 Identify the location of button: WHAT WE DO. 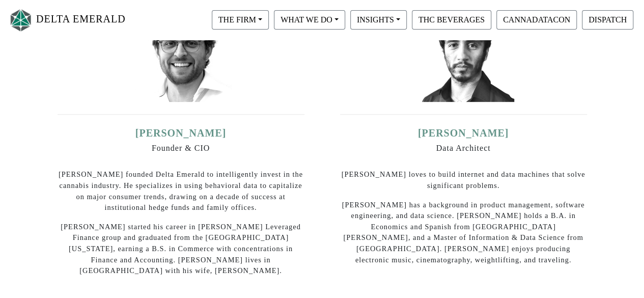
(310, 20).